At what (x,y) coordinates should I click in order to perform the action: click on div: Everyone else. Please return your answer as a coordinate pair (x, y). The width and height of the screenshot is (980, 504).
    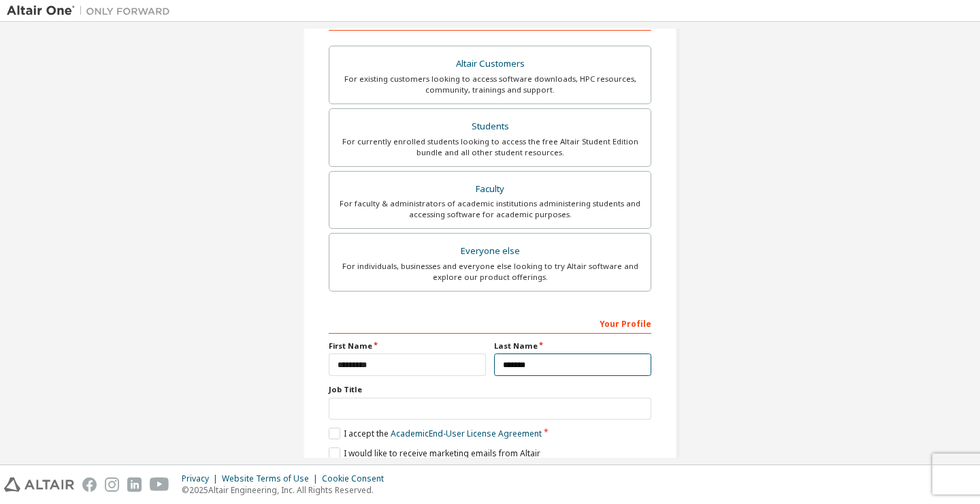
    Looking at the image, I should click on (490, 251).